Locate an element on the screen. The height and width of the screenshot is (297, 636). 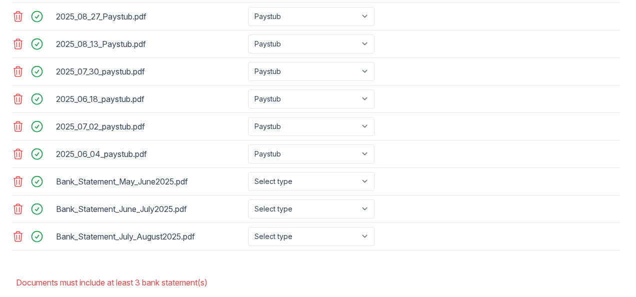
div: 2025_07_02_paystub.pdf is located at coordinates (150, 127).